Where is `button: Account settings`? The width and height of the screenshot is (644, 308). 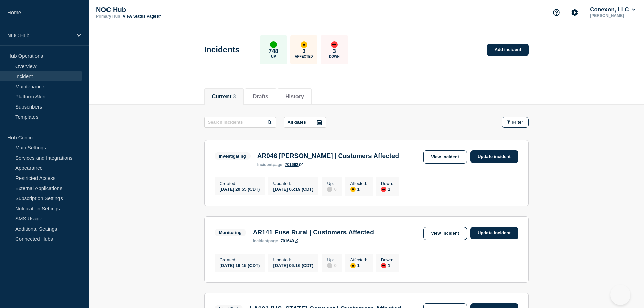 button: Account settings is located at coordinates (575, 12).